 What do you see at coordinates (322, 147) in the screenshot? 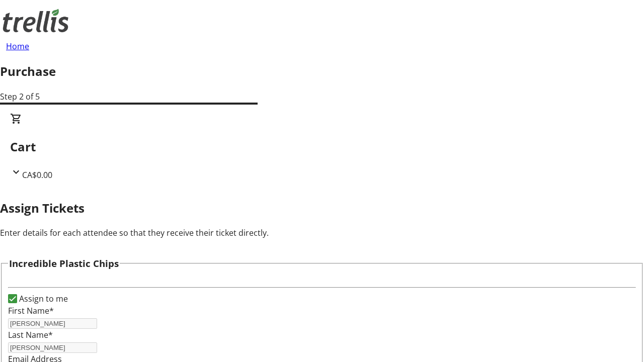
I see `div: CartCA$0.00` at bounding box center [322, 147].